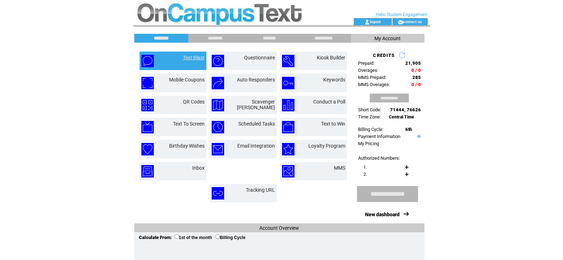 The width and height of the screenshot is (563, 260). What do you see at coordinates (147, 127) in the screenshot?
I see `img: text-to-screen.png` at bounding box center [147, 127].